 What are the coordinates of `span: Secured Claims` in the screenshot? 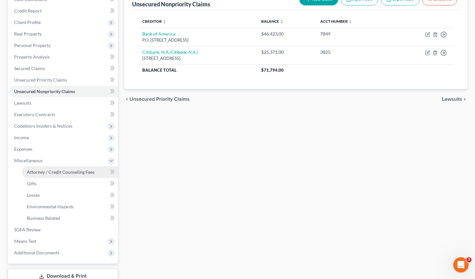 It's located at (29, 68).